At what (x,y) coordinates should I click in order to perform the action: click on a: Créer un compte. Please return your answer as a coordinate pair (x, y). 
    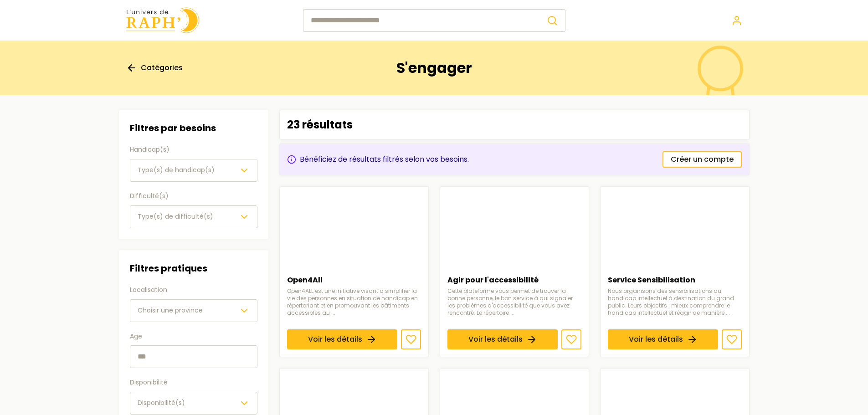
    Looking at the image, I should click on (702, 159).